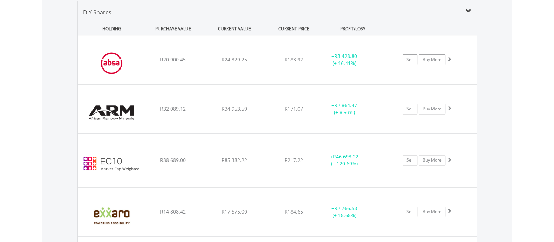 The width and height of the screenshot is (554, 242). I want to click on span: R2 864.47, so click(346, 105).